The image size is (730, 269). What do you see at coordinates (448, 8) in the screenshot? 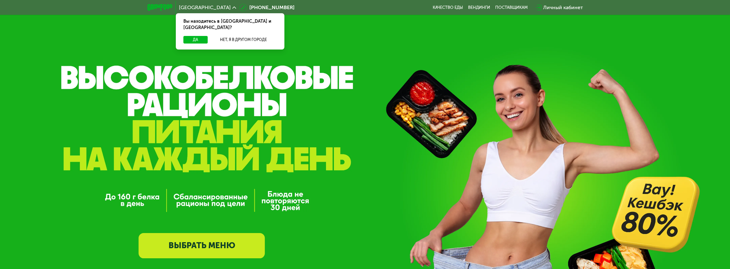
I see `a: Качество еды` at bounding box center [448, 8].